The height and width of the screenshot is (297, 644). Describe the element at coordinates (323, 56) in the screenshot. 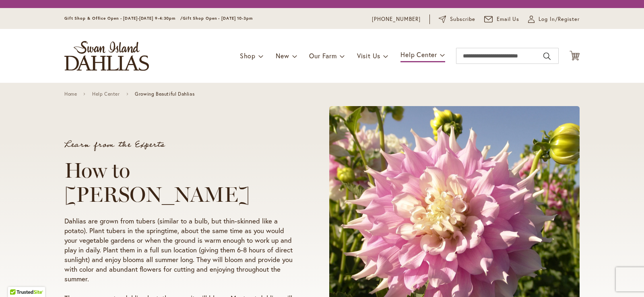

I see `span: Our Farm` at that location.